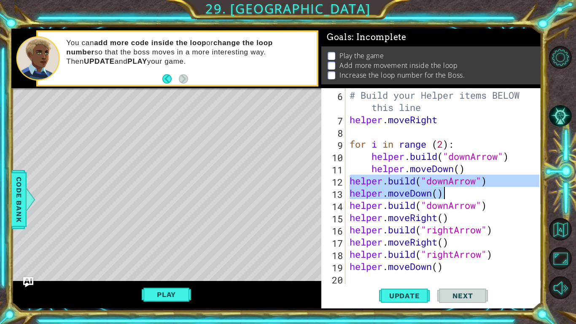 This screenshot has width=576, height=324. Describe the element at coordinates (334, 267) in the screenshot. I see `div: 19` at that location.